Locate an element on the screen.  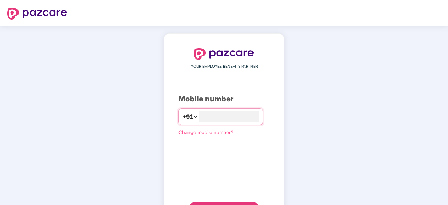
a: Change mobile number? is located at coordinates (206, 133).